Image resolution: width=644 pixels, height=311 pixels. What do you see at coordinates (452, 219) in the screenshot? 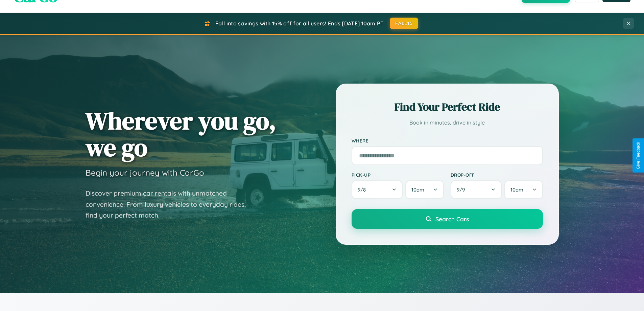
I see `span: Search Cars` at bounding box center [452, 219].